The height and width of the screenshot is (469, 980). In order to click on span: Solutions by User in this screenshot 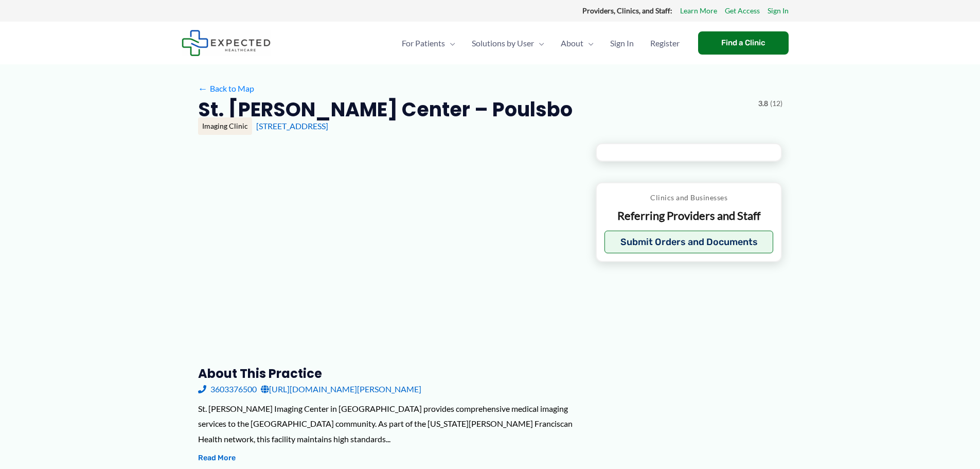, I will do `click(503, 44)`.